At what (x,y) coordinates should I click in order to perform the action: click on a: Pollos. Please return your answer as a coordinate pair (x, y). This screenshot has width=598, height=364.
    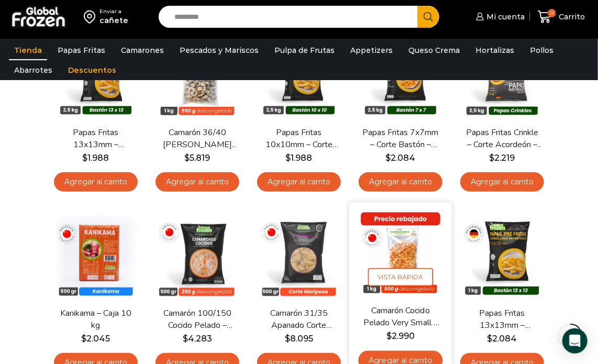
    Looking at the image, I should click on (541, 50).